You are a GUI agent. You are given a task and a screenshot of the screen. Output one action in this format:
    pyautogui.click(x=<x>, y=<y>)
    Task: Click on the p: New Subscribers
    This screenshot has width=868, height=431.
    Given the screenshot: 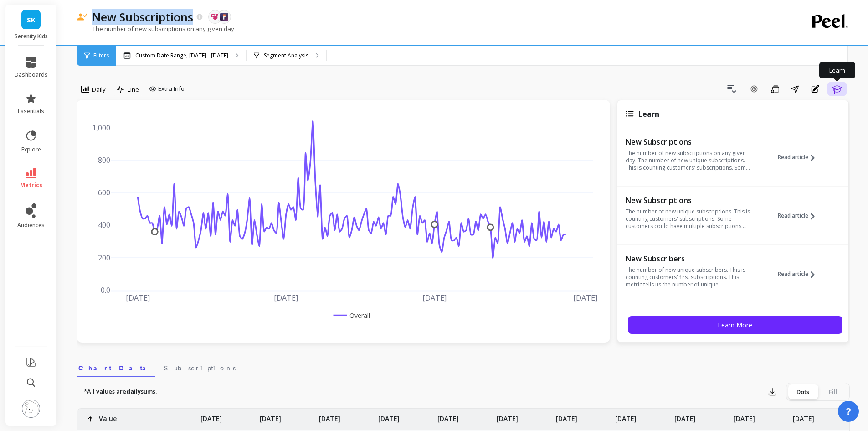 What is the action you would take?
    pyautogui.click(x=688, y=259)
    